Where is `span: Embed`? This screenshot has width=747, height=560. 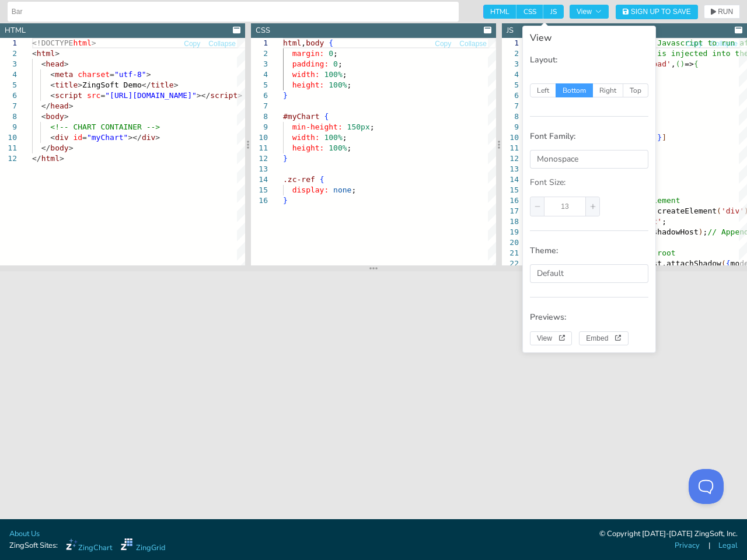 span: Embed is located at coordinates (603, 338).